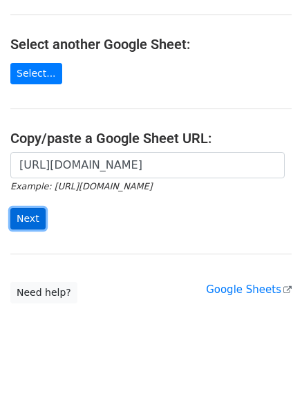  I want to click on a: Need help?, so click(44, 293).